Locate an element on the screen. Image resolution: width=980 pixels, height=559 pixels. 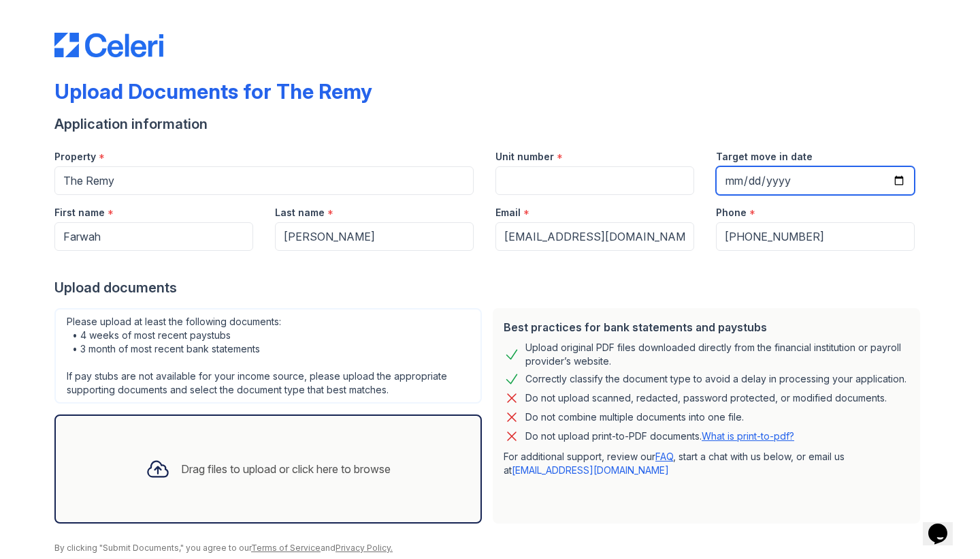
div: Best practices for bank statements and paystubs is located at coordinates (707, 327).